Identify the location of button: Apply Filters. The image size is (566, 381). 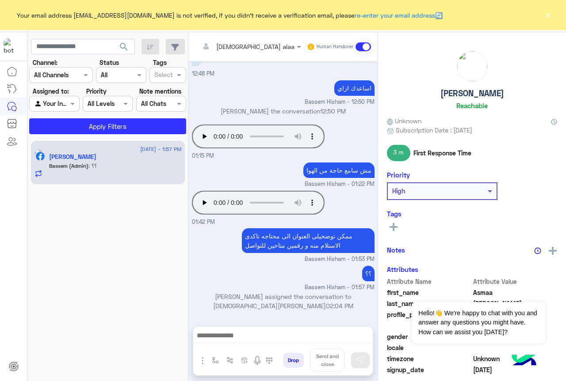
(107, 126).